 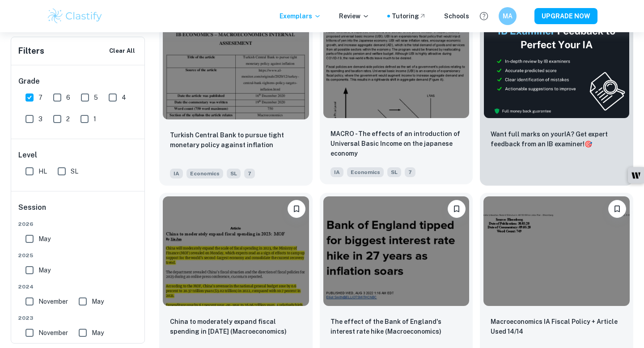 What do you see at coordinates (78, 211) in the screenshot?
I see `h6: Session` at bounding box center [78, 211].